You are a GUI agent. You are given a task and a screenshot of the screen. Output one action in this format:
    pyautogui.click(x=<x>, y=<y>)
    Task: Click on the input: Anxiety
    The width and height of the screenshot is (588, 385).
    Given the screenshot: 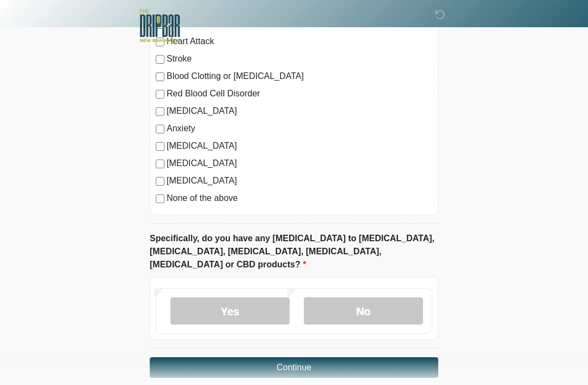 What is the action you would take?
    pyautogui.click(x=160, y=129)
    